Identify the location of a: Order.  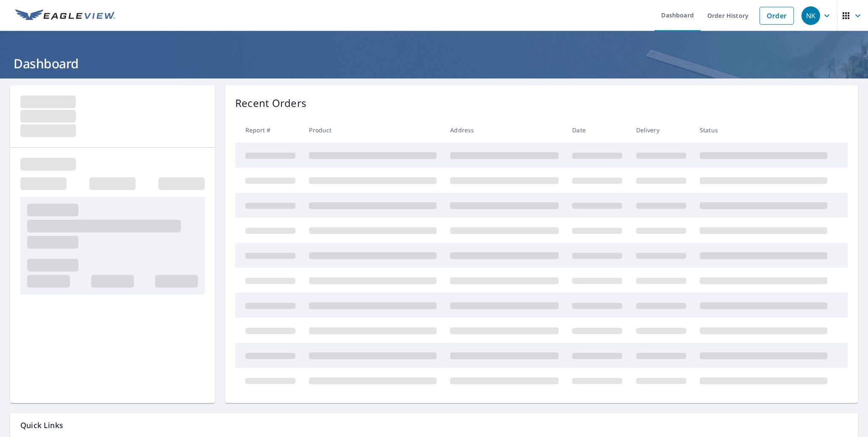
(776, 16).